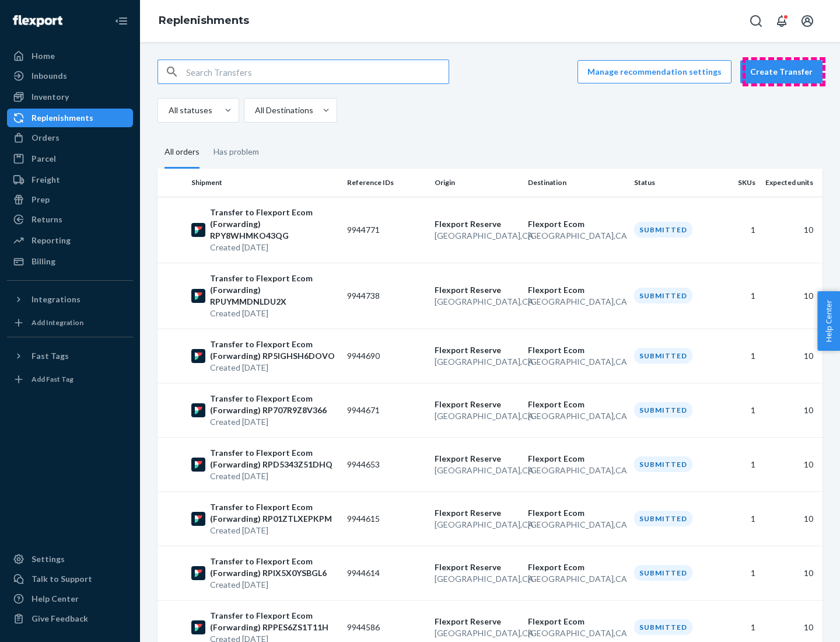  What do you see at coordinates (236, 152) in the screenshot?
I see `div: Has problem` at bounding box center [236, 152].